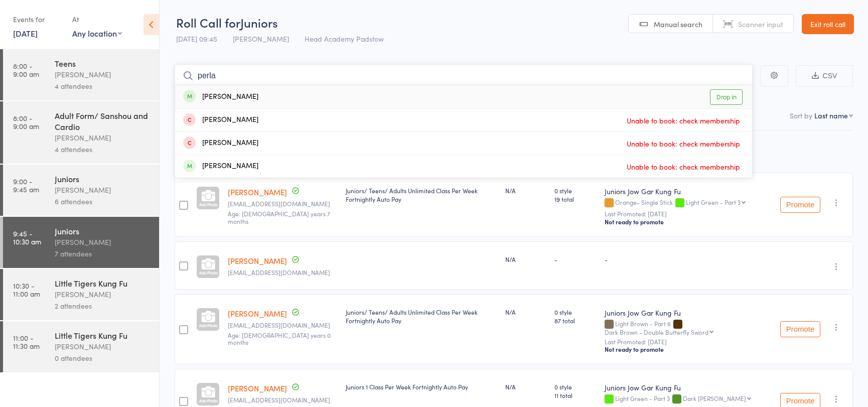 This screenshot has width=868, height=407. What do you see at coordinates (282, 400) in the screenshot?
I see `small: catablante@gmail.com` at bounding box center [282, 400].